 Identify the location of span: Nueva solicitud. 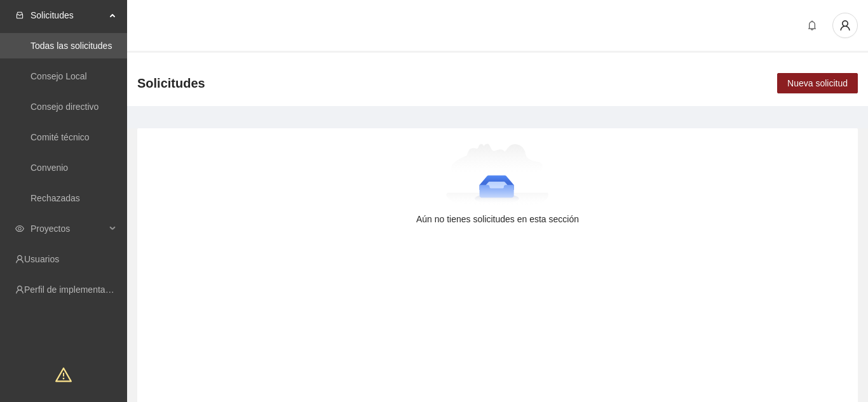
(817, 83).